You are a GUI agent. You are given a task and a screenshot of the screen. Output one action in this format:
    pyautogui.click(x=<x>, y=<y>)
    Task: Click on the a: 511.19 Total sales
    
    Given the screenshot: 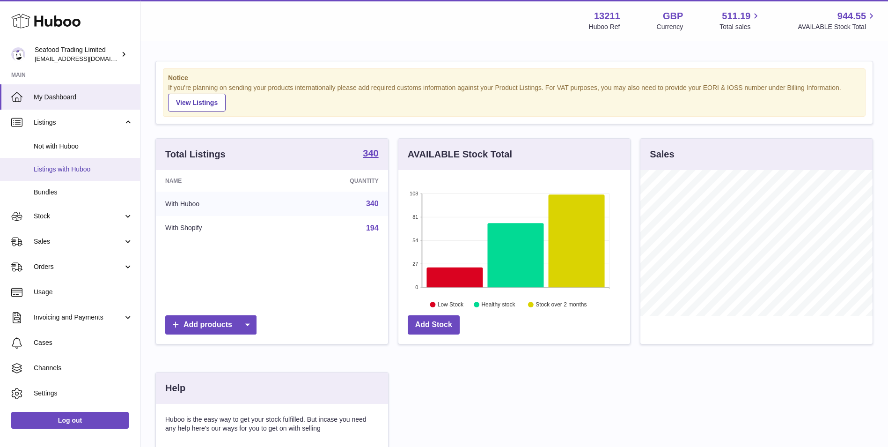 What is the action you would take?
    pyautogui.click(x=740, y=21)
    